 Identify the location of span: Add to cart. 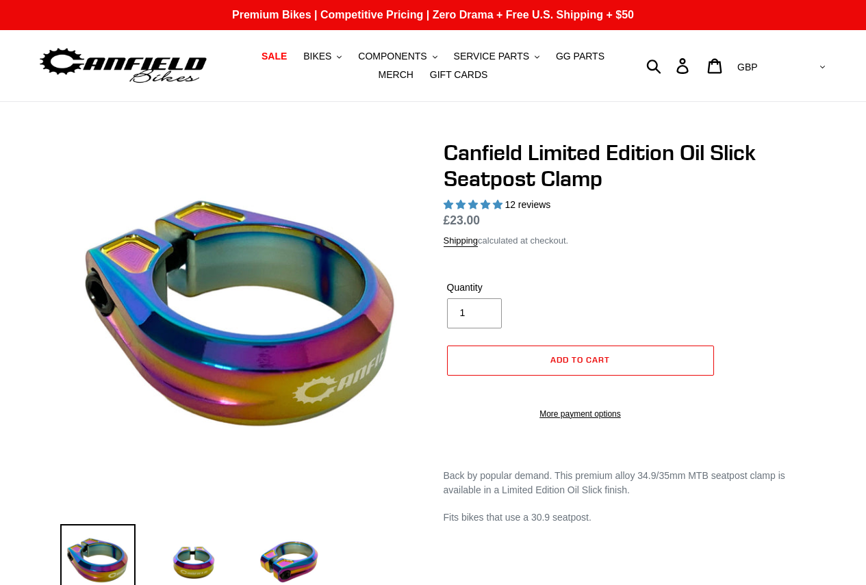
(580, 359).